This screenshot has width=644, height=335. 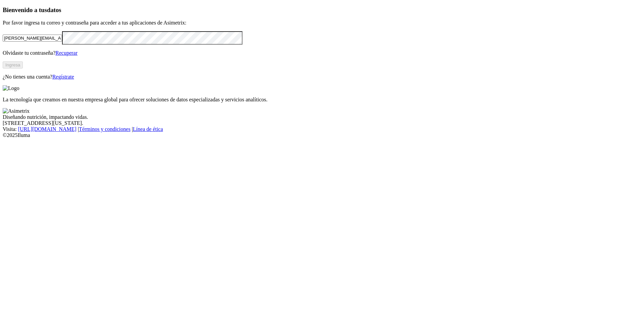 What do you see at coordinates (11, 88) in the screenshot?
I see `img: Logo` at bounding box center [11, 88].